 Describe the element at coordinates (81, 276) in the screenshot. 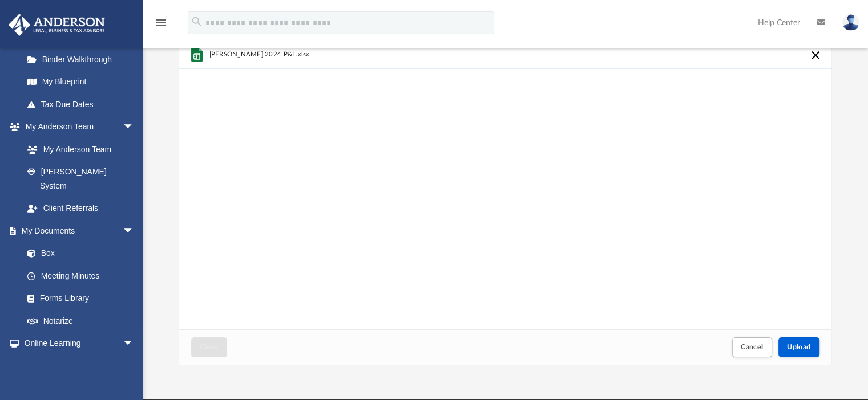

I see `a: Meeting Minutes` at that location.